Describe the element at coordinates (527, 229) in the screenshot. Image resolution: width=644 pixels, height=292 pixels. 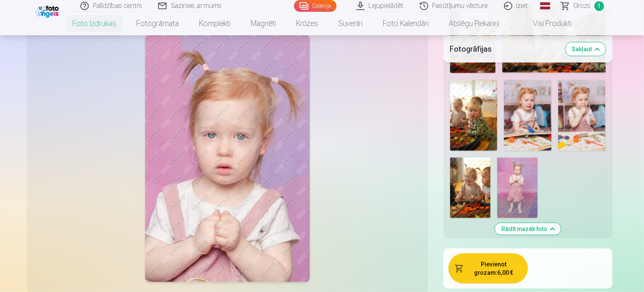
I see `button: Rādīt mazāk foto` at that location.